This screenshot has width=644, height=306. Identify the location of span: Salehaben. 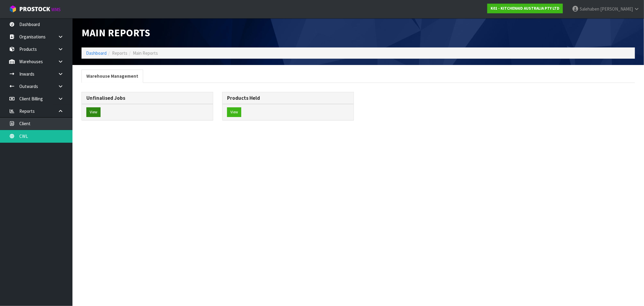
(590, 9).